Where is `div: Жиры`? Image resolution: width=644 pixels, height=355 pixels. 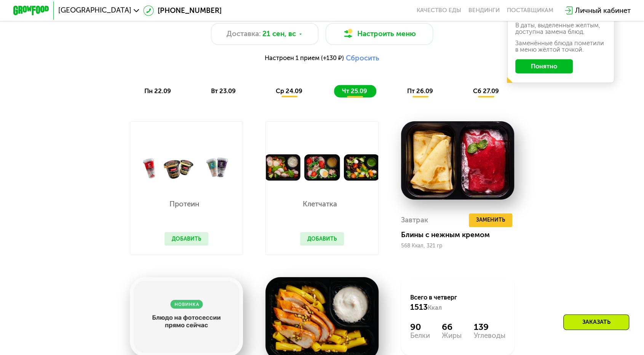 div: Жиры is located at coordinates (452, 336).